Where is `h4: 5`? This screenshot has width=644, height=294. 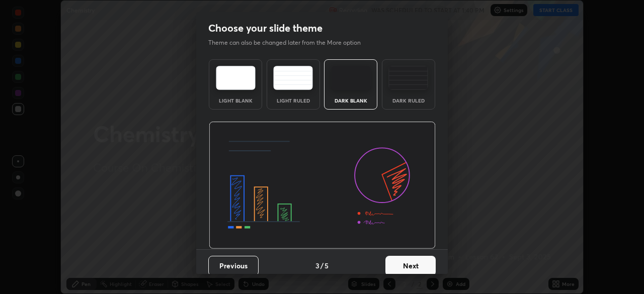
h4: 5 is located at coordinates (327, 265).